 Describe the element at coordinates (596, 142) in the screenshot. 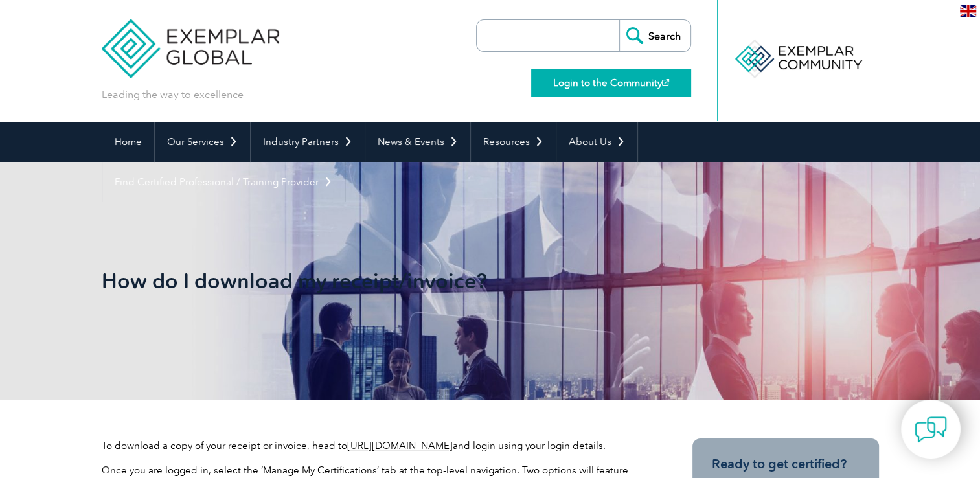

I see `a: About Us` at that location.